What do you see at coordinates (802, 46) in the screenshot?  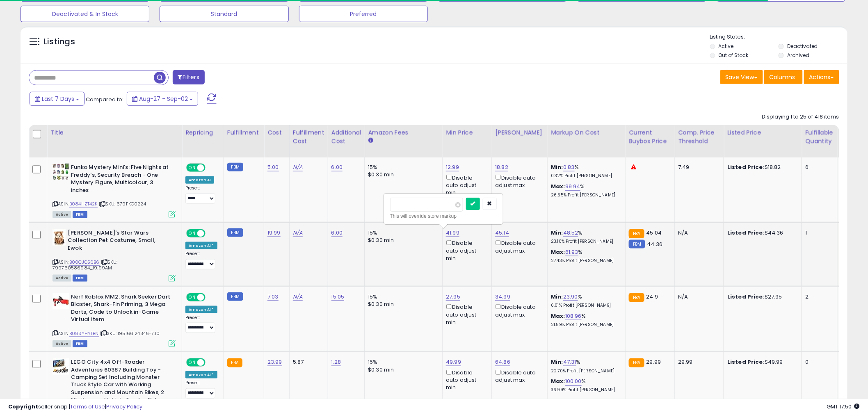 I see `label: Deactivated` at bounding box center [802, 46].